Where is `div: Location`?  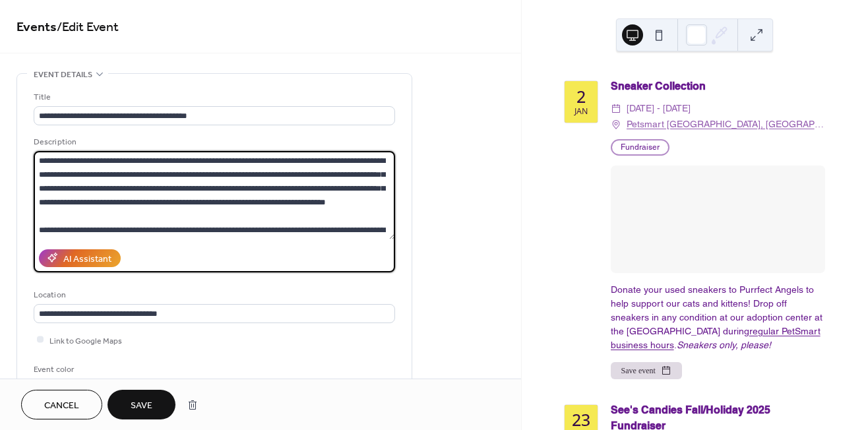
div: Location is located at coordinates (213, 295).